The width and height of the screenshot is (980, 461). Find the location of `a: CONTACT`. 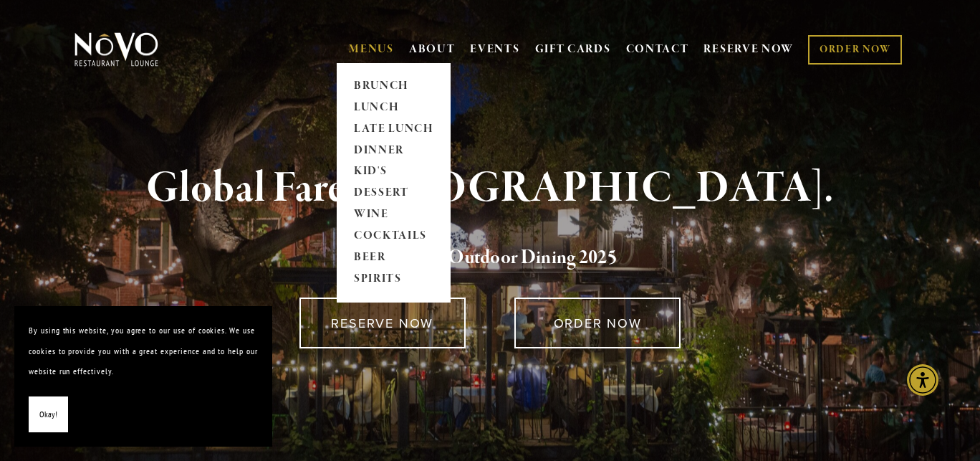

a: CONTACT is located at coordinates (657, 49).